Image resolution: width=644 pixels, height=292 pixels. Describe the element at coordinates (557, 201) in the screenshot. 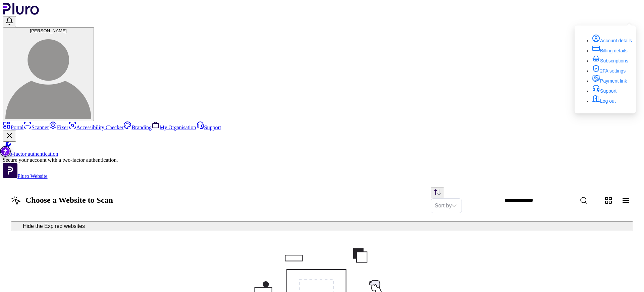

I see `input: Website Search` at that location.